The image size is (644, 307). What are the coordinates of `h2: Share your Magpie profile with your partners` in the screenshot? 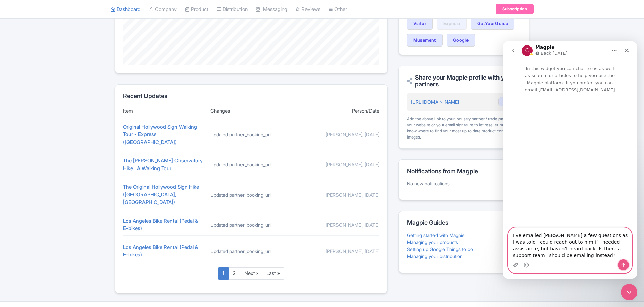 It's located at (464, 81).